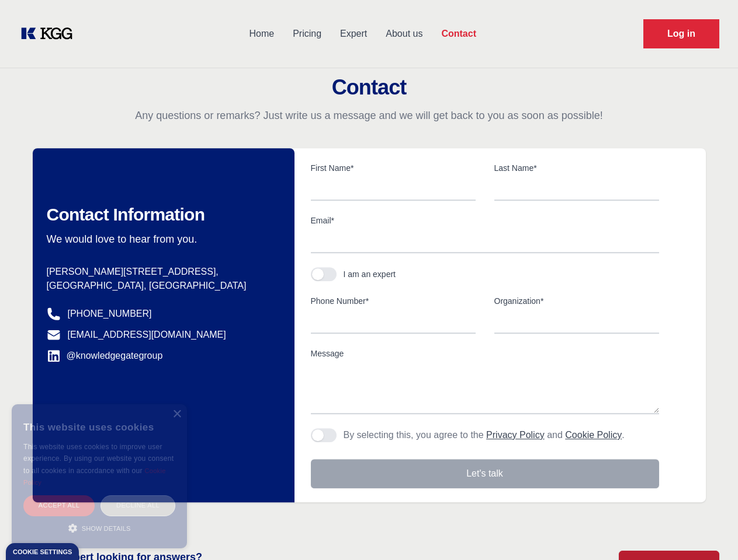  What do you see at coordinates (137, 506) in the screenshot?
I see `div: Decline all` at bounding box center [137, 506].